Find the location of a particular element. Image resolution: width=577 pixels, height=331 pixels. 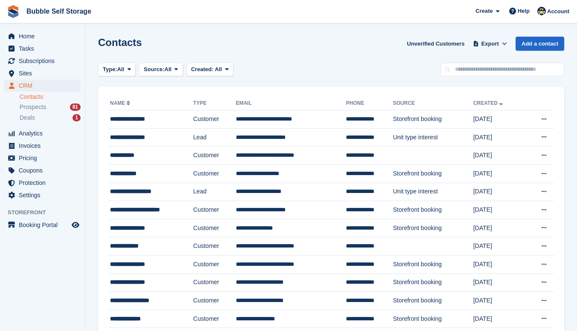

a: Prospects 81 is located at coordinates (50, 107).